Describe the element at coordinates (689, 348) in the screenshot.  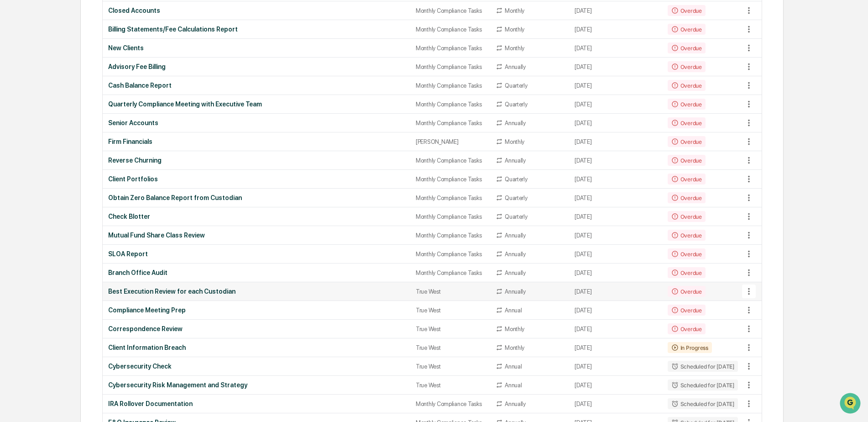
I see `div: In Progress` at that location.